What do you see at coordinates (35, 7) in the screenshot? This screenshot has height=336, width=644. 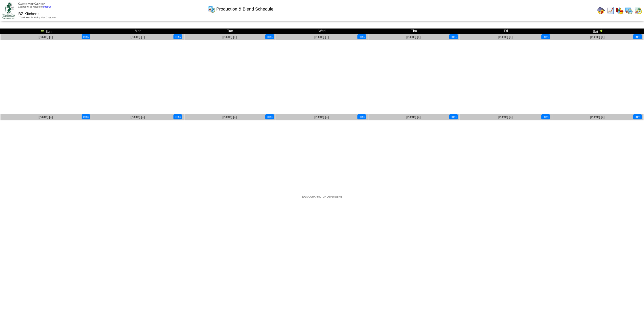 I see `span: Logged in as Mpreston` at bounding box center [35, 7].